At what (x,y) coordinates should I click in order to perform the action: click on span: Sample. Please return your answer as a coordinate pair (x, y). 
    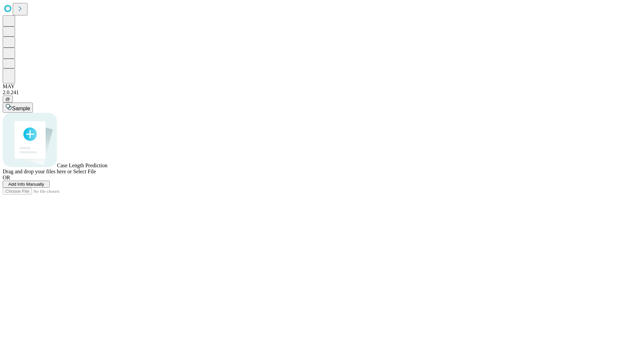
    Looking at the image, I should click on (22, 109).